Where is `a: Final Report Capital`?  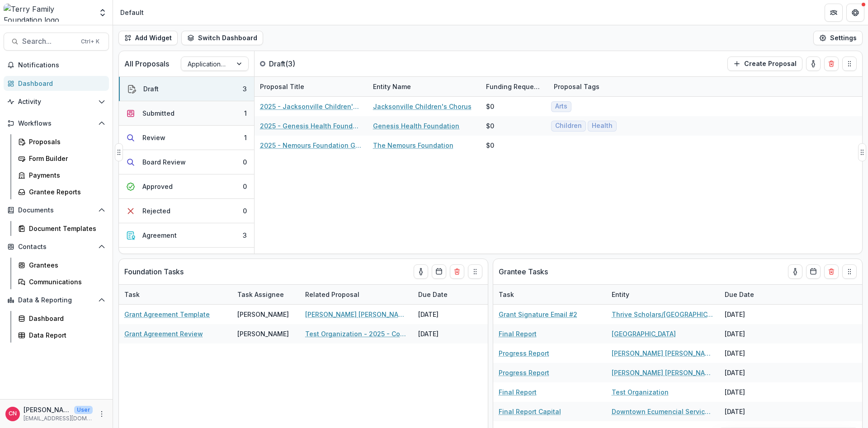
a: Final Report Capital is located at coordinates (530, 412).